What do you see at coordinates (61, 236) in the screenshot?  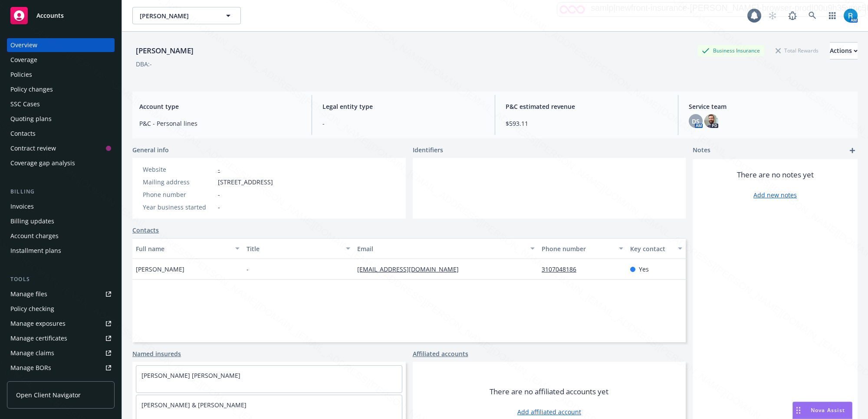 I see `a: Account charges` at bounding box center [61, 236].